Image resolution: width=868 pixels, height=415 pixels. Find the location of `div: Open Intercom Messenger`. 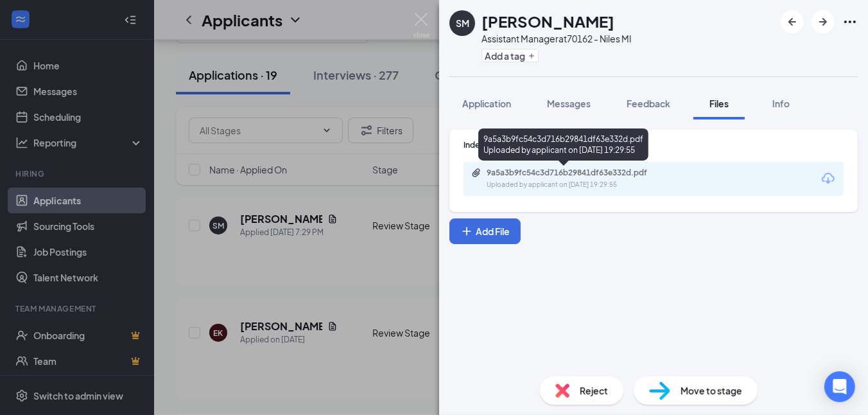

div: Open Intercom Messenger is located at coordinates (840, 387).